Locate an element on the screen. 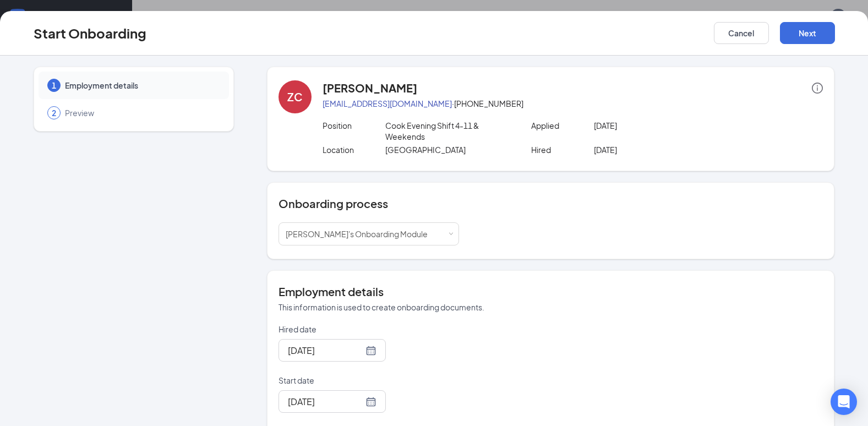 The image size is (868, 426). p: This information is used to create onboarding documents. is located at coordinates (551, 307).